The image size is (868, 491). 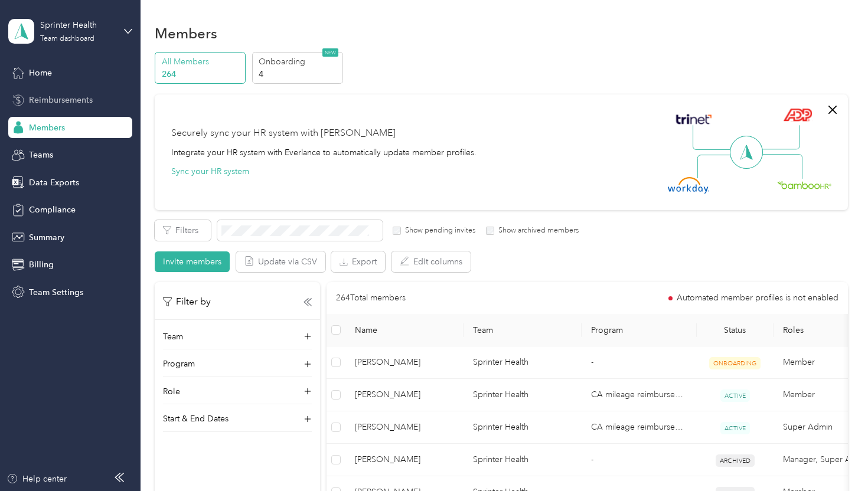 What do you see at coordinates (735, 362) in the screenshot?
I see `td: ONBOARDING` at bounding box center [735, 362].